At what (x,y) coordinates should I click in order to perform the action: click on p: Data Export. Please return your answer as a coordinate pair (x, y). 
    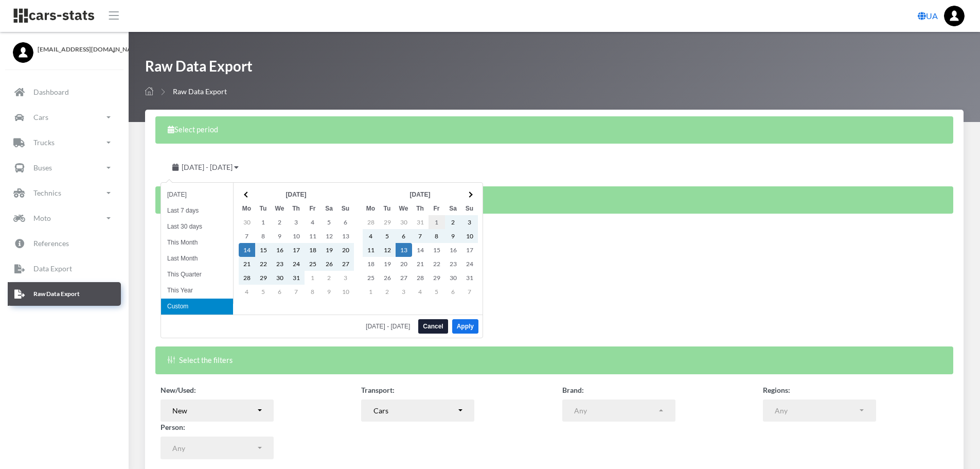
    Looking at the image, I should click on (53, 268).